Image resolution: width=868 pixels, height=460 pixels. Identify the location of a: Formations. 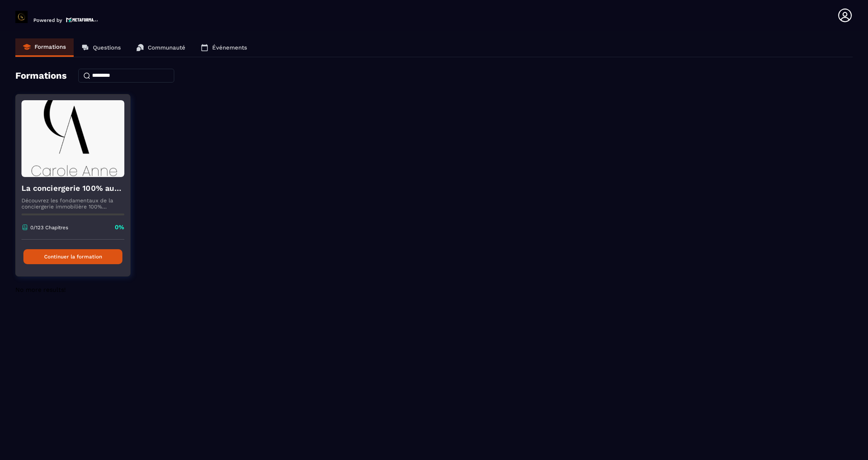
(45, 48).